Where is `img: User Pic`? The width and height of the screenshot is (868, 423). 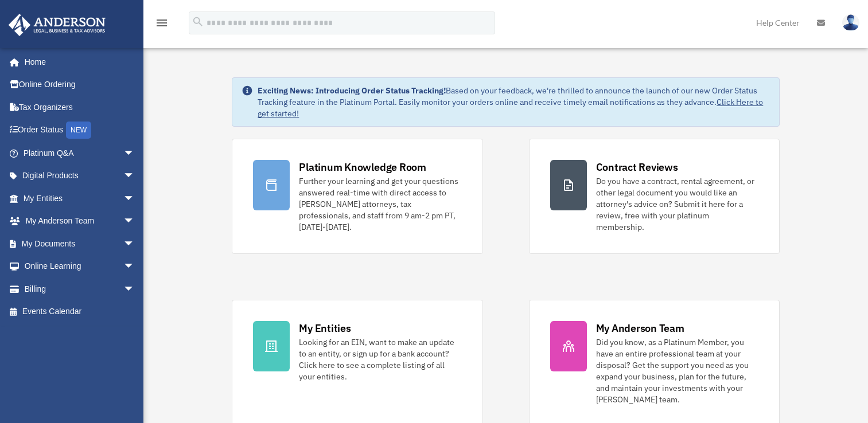 img: User Pic is located at coordinates (851, 22).